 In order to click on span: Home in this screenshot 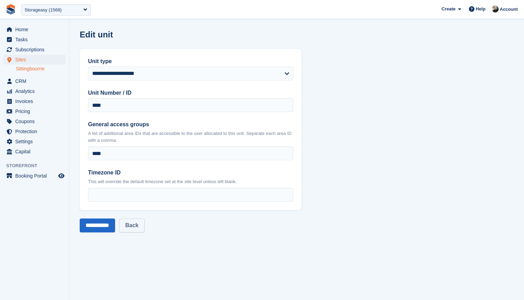, I will do `click(36, 29)`.